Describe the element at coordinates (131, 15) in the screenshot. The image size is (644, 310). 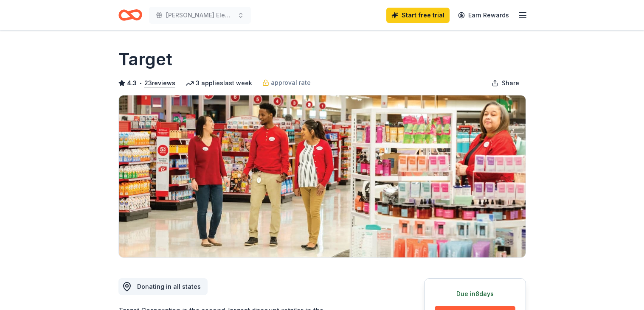
I see `a: Home` at that location.